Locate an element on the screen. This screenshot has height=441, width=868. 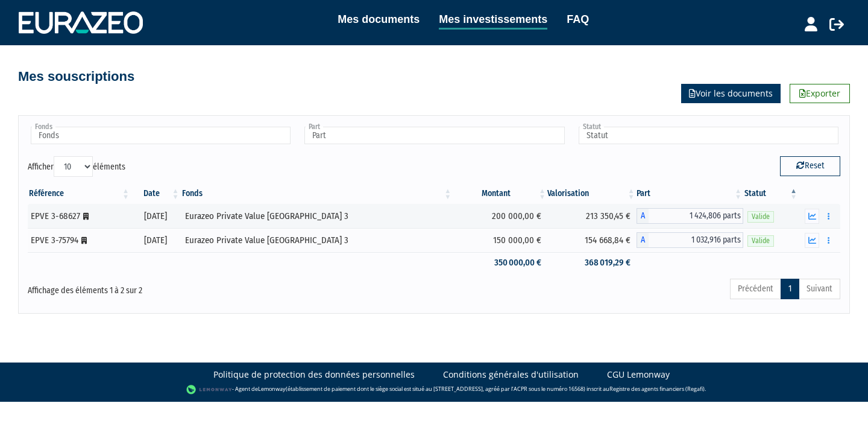
a: CGU Lemonway is located at coordinates (638, 375).